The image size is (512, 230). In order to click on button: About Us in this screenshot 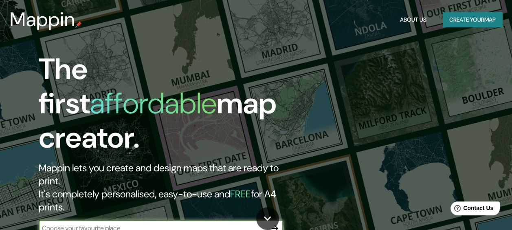, I will do `click(413, 20)`.